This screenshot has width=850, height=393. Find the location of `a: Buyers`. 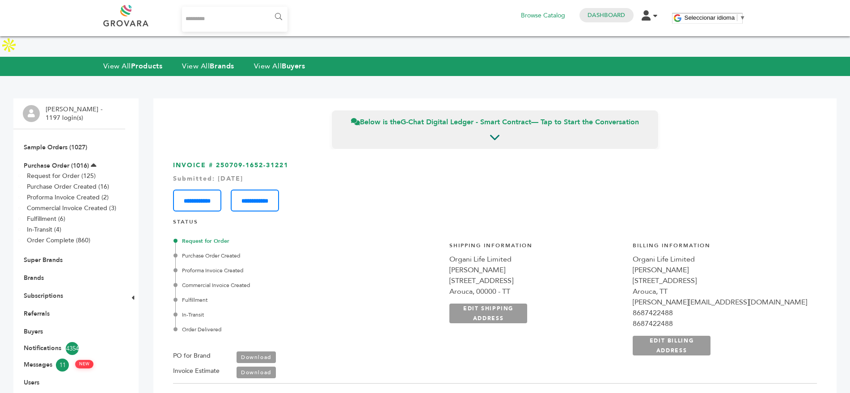

a: Buyers is located at coordinates (33, 331).